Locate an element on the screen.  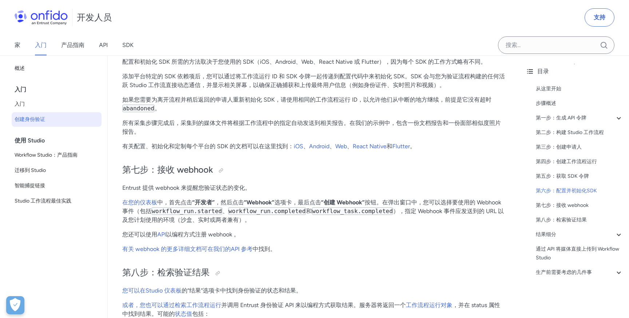
a: 有关 webhook 的更多详细文档可在我们的API 参考 is located at coordinates (187, 248).